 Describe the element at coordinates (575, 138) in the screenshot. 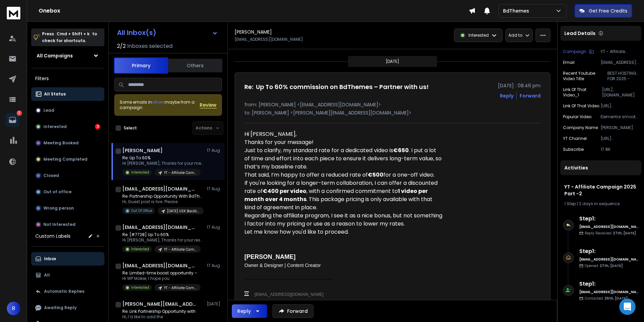

I see `p: YT Channel` at that location.